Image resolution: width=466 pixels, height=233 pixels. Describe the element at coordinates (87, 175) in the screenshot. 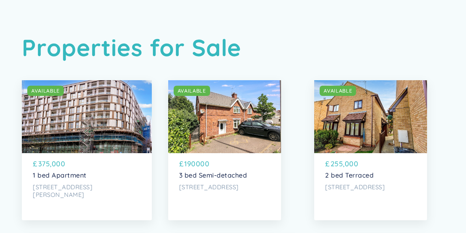

I see `p: 1 bed Apartment` at that location.